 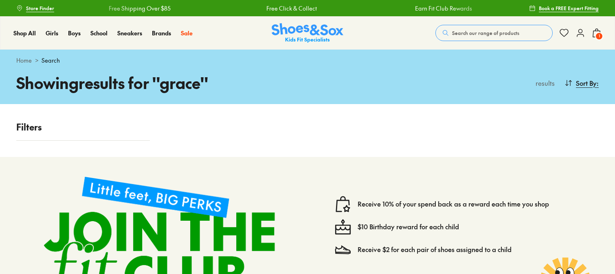 What do you see at coordinates (99, 33) in the screenshot?
I see `a: School` at bounding box center [99, 33].